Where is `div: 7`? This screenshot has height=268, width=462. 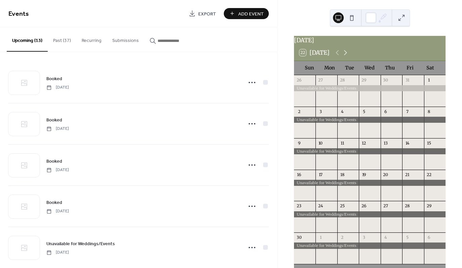
div: 7 is located at coordinates (407, 111).